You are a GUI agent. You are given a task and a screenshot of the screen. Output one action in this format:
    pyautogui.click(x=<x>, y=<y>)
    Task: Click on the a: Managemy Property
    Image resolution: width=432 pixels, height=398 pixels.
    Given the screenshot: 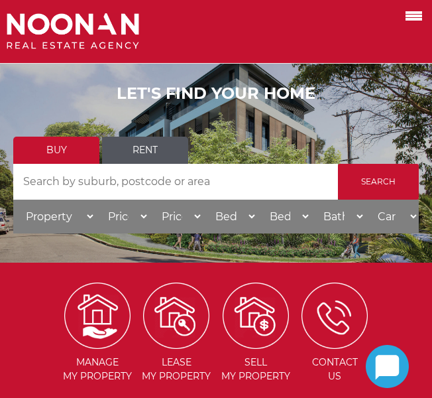 What is the action you would take?
    pyautogui.click(x=97, y=345)
    